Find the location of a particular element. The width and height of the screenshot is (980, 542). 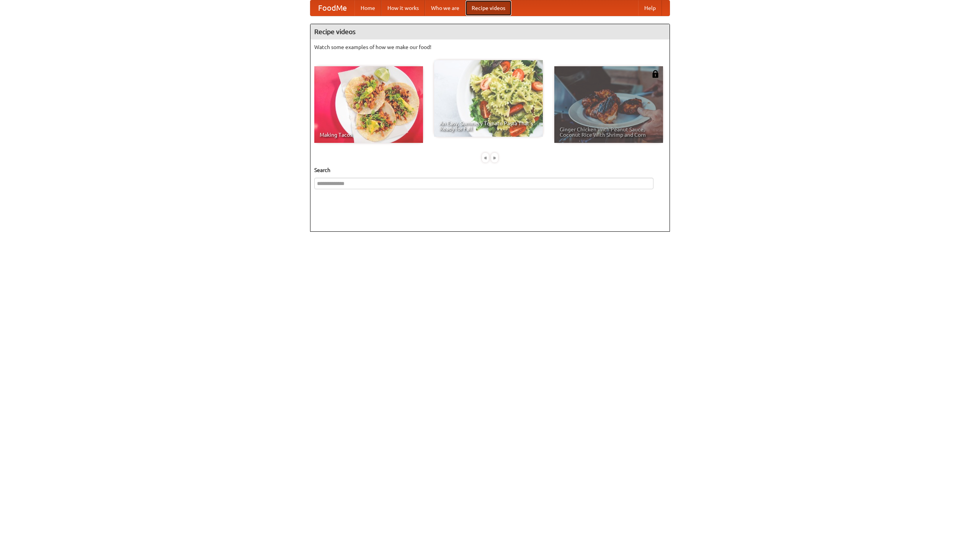

a: Recipe videos is located at coordinates (489, 8).